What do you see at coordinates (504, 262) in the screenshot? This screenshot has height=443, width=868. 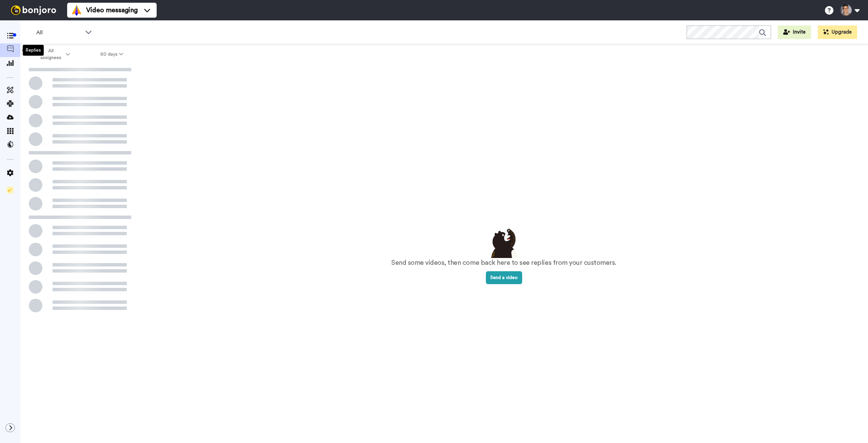 I see `p: Send some videos, then come back here to see replies from your customers.` at bounding box center [504, 262].